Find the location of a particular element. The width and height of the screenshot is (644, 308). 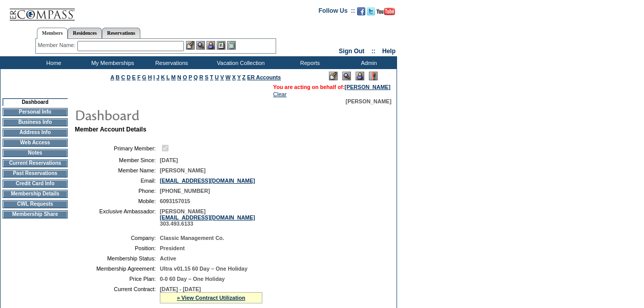

a: Become our fan on Facebook is located at coordinates (361, 13).